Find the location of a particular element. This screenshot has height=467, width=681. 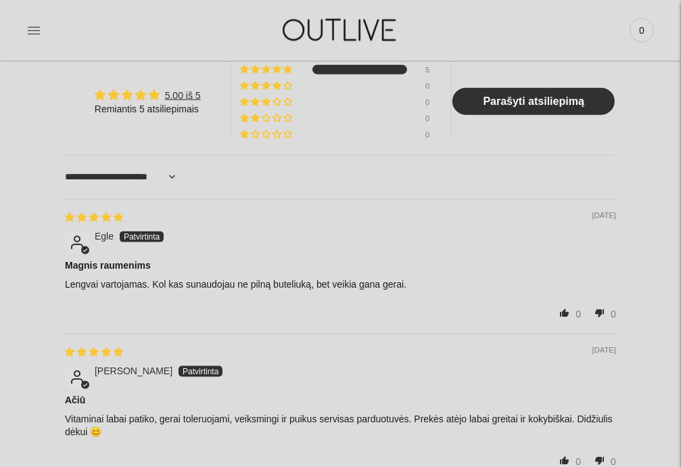

select: Sort dropdown is located at coordinates (122, 177).